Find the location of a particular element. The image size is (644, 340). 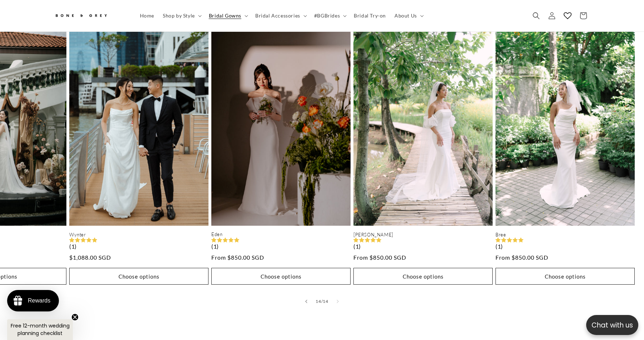

span: Bridal Gowns is located at coordinates (225, 16).